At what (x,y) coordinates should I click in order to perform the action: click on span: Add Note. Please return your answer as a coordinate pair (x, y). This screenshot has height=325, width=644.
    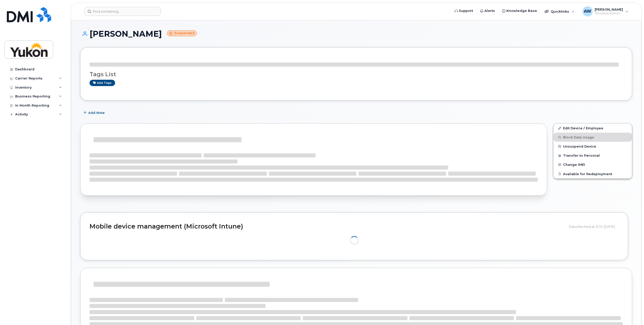
    Looking at the image, I should click on (97, 113).